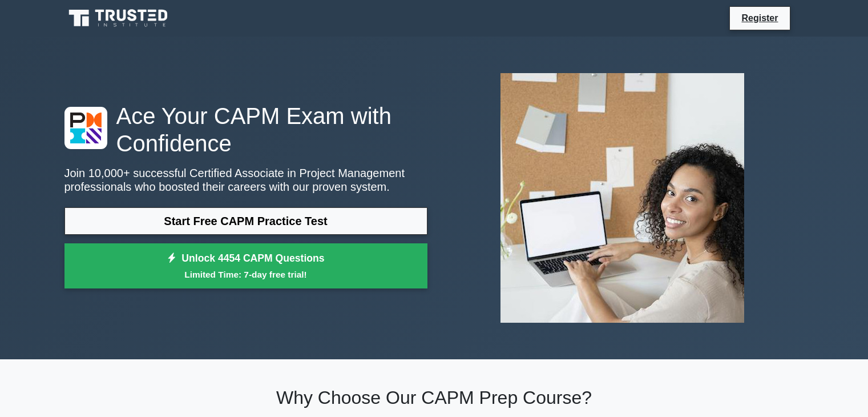 This screenshot has height=417, width=868. I want to click on p: Join 10,000+ successful Certified Associate in Project Management professionals who boosted their..., so click(246, 180).